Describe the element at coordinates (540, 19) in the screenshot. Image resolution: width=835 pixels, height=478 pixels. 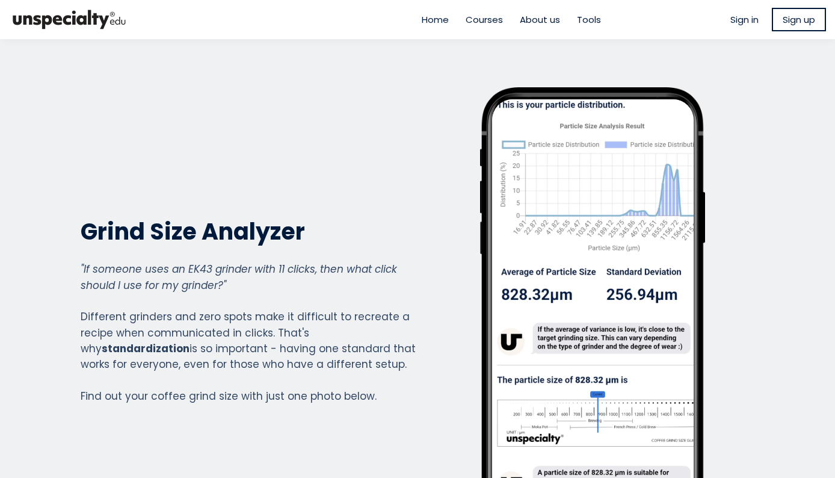
I see `a: About us` at that location.